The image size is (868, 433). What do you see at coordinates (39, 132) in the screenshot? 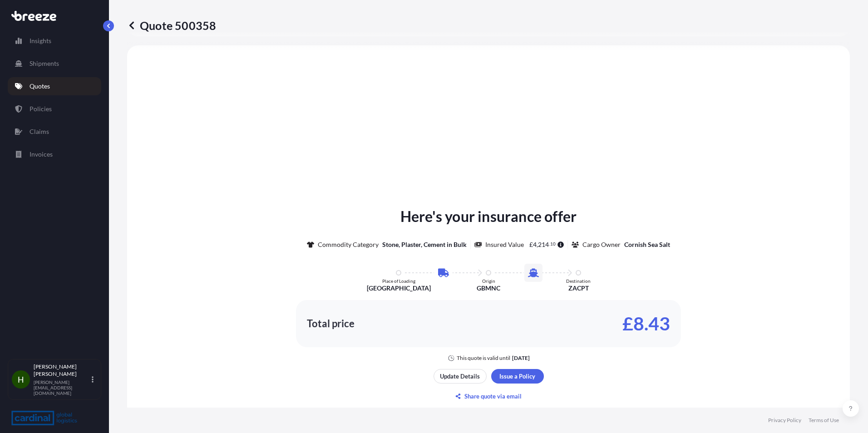
I see `p: Claims` at bounding box center [39, 132].